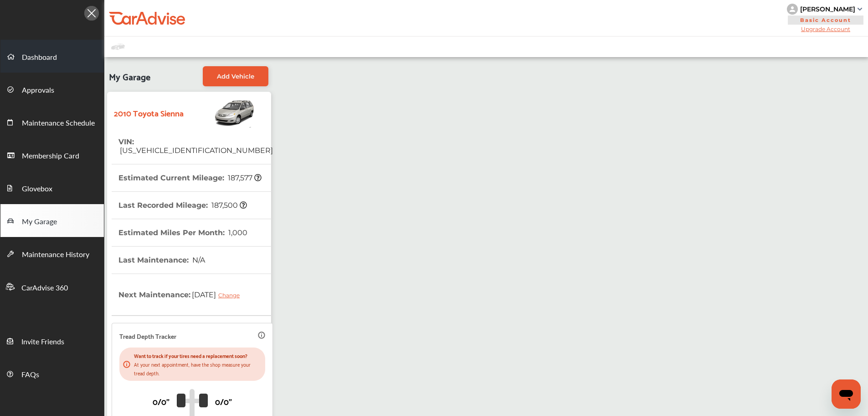 This screenshot has height=416, width=868. Describe the element at coordinates (148, 336) in the screenshot. I see `p: Tread Depth Tracker` at that location.